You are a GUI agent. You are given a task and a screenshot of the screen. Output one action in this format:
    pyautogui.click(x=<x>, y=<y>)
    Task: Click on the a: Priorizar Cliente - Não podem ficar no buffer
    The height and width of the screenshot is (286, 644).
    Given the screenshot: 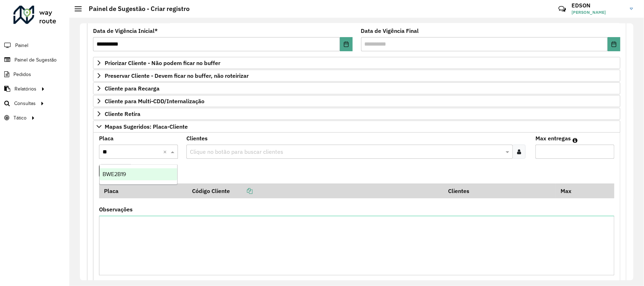 What is the action you would take?
    pyautogui.click(x=356, y=63)
    